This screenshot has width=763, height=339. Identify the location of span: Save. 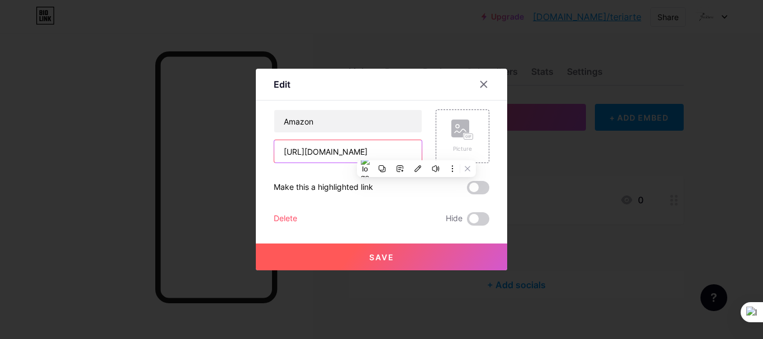
(382, 257).